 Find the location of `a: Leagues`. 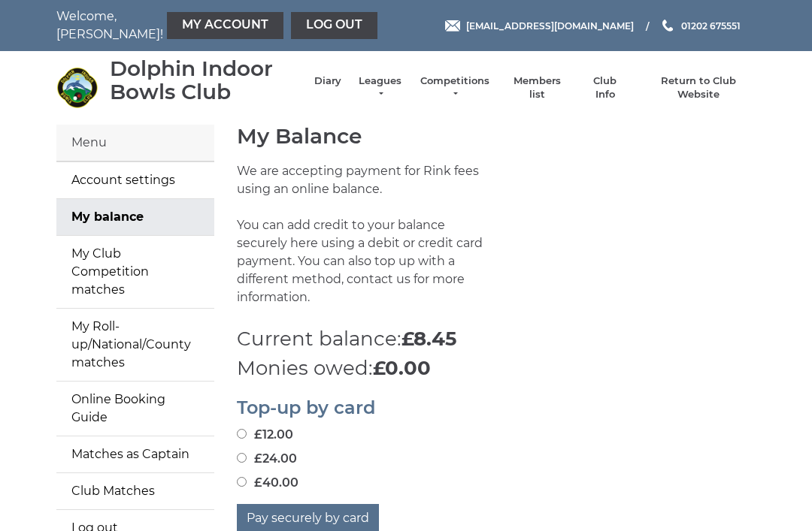

a: Leagues is located at coordinates (380, 88).